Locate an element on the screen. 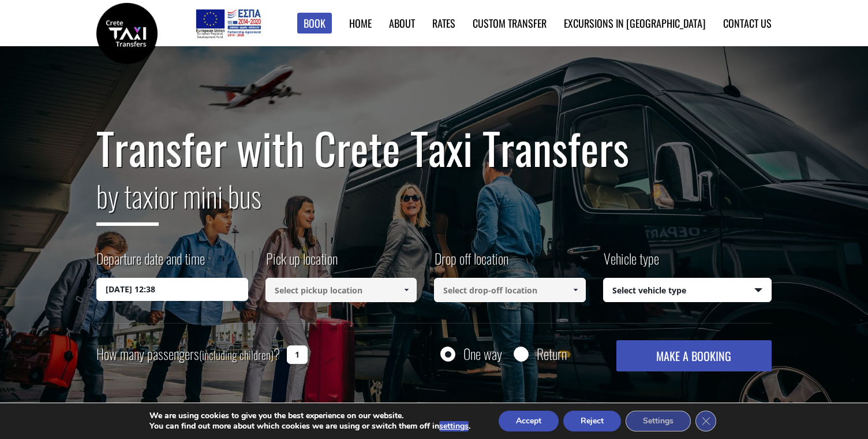 This screenshot has width=868, height=439. h2: or mini bus is located at coordinates (434, 204).